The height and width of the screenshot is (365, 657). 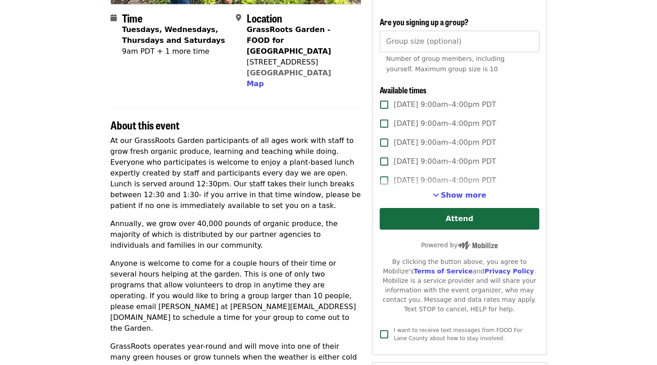 I want to click on a: Privacy Policy, so click(x=509, y=271).